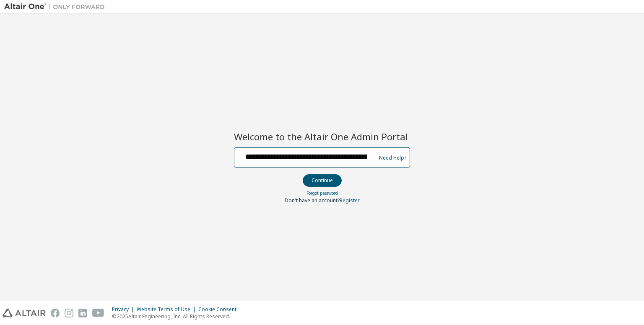 Image resolution: width=644 pixels, height=325 pixels. Describe the element at coordinates (322, 136) in the screenshot. I see `h2: Welcome to the Altair One Admin Portal` at that location.